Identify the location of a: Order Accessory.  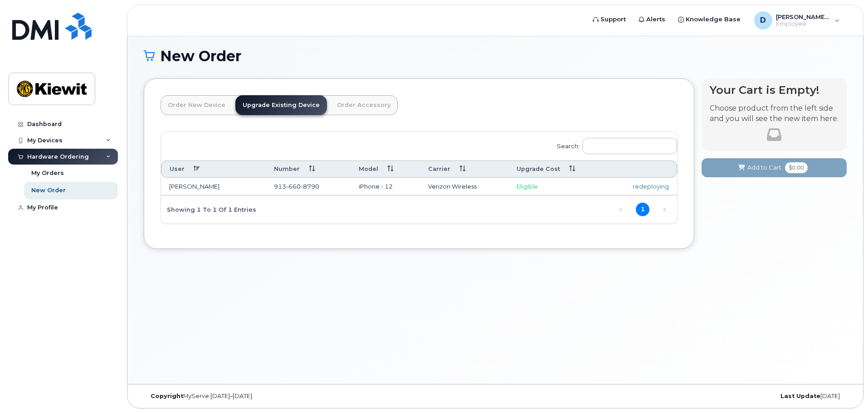
(364, 105).